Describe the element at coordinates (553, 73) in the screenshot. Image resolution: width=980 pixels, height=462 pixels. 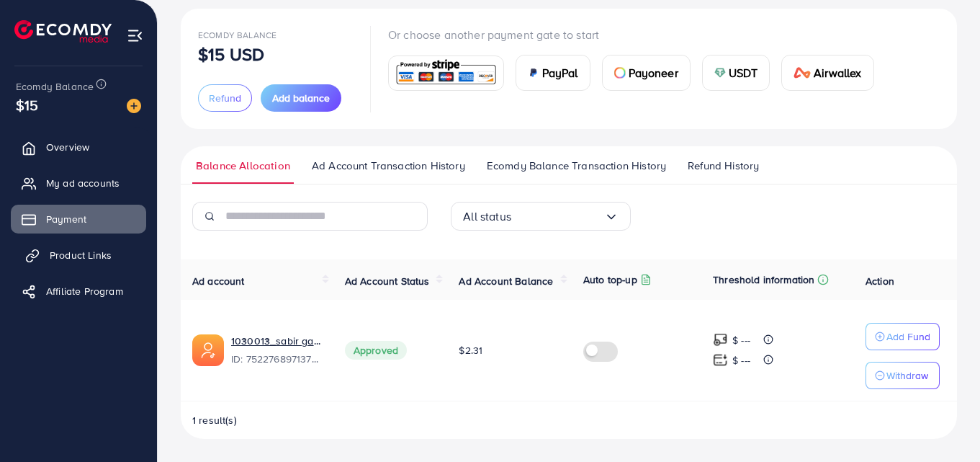
I see `a: cardPayPal` at that location.